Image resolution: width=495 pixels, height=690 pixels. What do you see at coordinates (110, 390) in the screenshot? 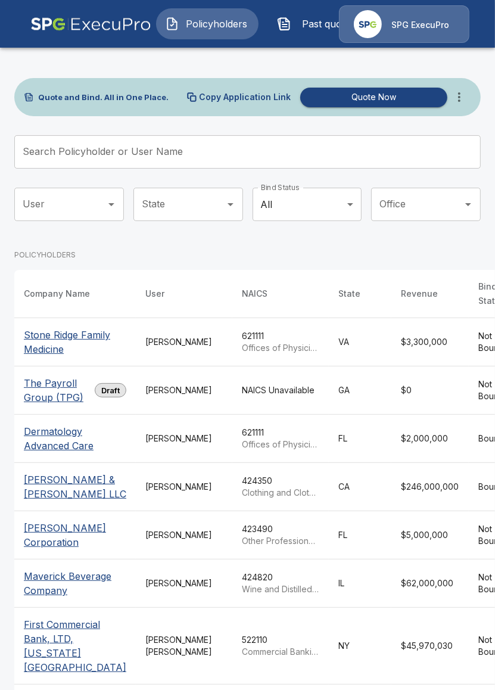
I see `span: Draft` at bounding box center [110, 390].